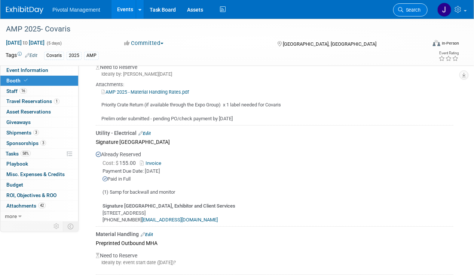 This screenshot has width=474, height=275. What do you see at coordinates (71, 226) in the screenshot?
I see `td: Toggle Event Tabs` at bounding box center [71, 226].